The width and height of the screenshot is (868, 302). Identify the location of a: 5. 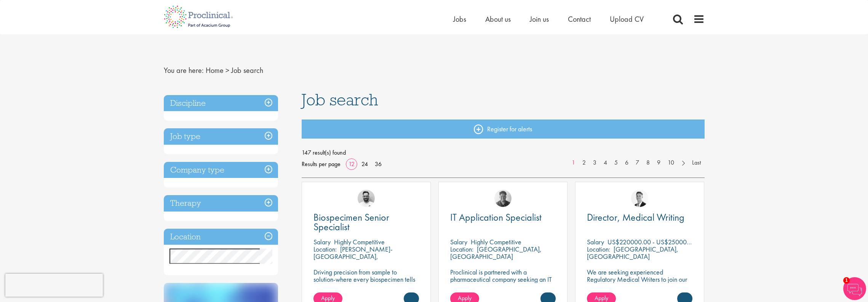
(616, 162).